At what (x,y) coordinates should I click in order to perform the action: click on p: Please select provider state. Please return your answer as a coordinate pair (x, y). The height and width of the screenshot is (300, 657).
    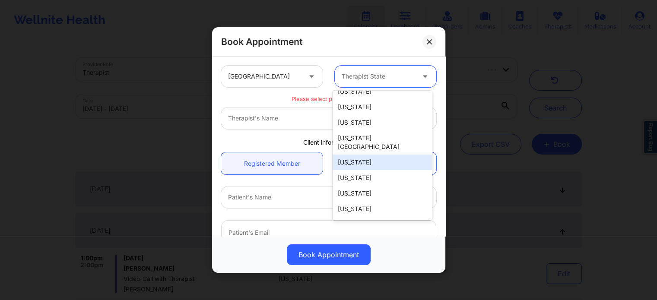
    Looking at the image, I should click on (329, 99).